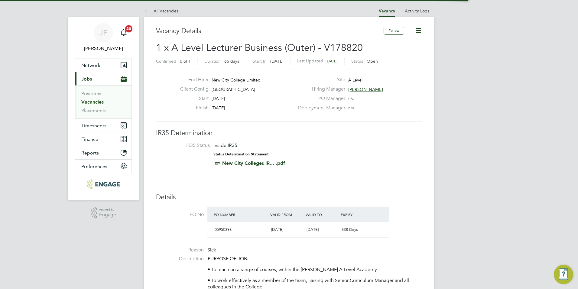  Describe the element at coordinates (103, 166) in the screenshot. I see `button: Preferences` at that location.